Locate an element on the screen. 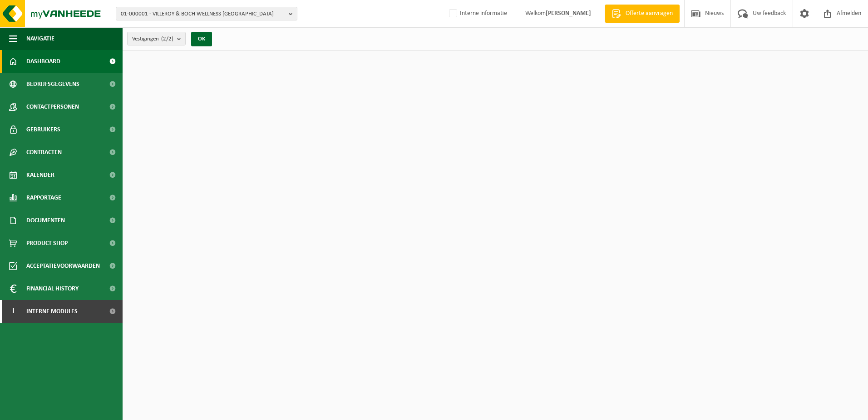 The height and width of the screenshot is (420, 868). span: Kalender is located at coordinates (40, 175).